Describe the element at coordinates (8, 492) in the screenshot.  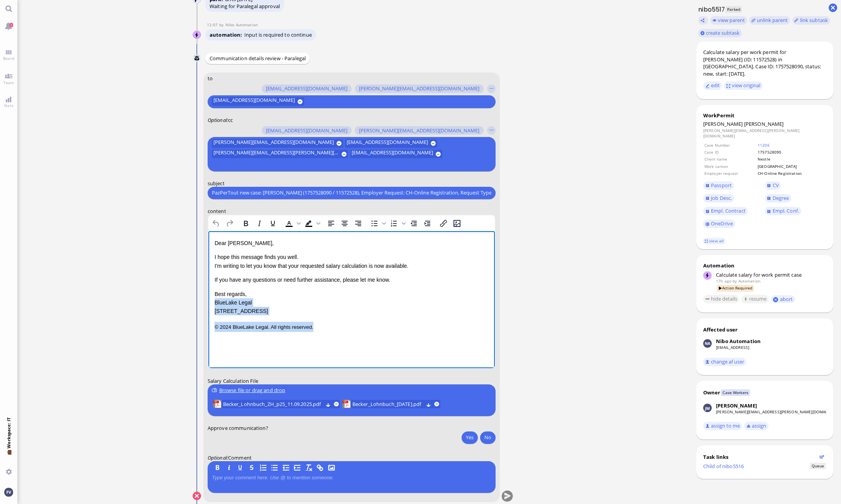
I see `img: You` at that location.